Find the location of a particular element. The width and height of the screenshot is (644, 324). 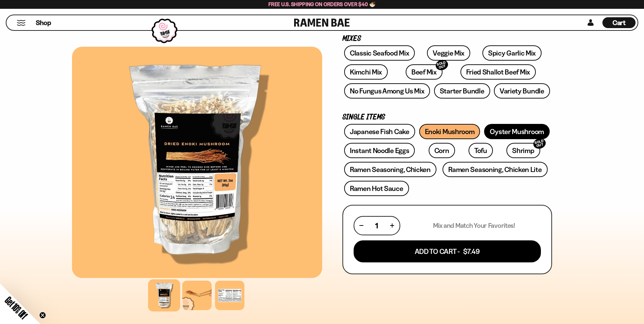

a: Ramen Hot Sauce is located at coordinates (377, 188).